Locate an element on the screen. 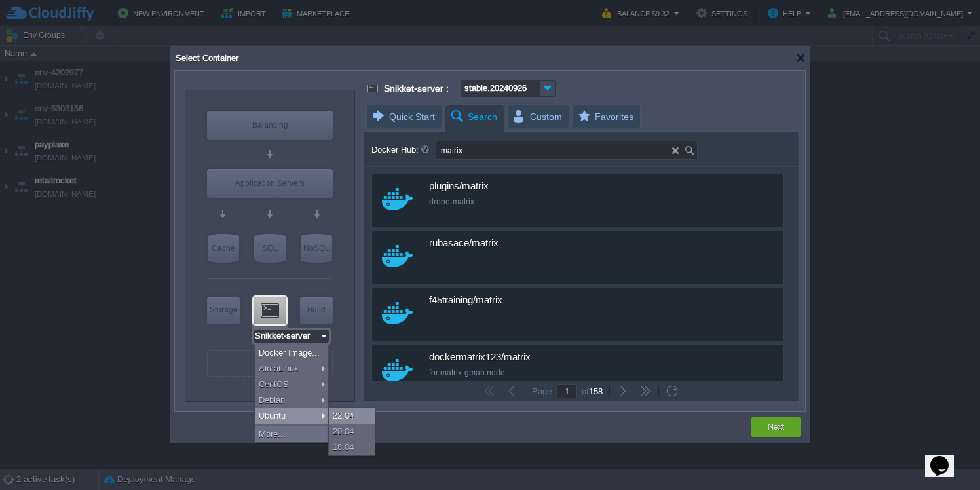 This screenshot has width=980, height=490. div: Storage Containers is located at coordinates (223, 310).